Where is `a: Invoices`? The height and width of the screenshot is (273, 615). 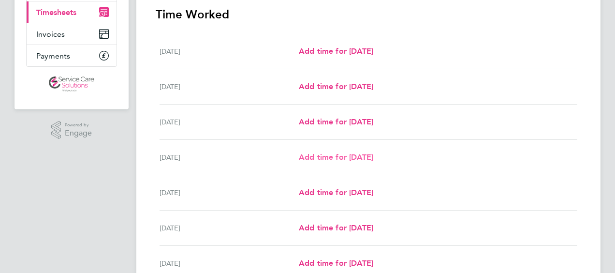
a: Invoices is located at coordinates (72, 34).